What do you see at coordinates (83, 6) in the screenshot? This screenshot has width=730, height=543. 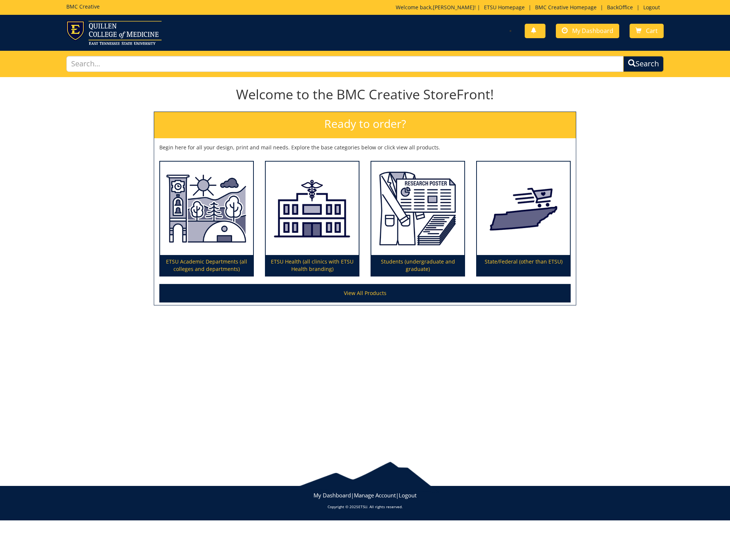 I see `h5: BMC Creative` at bounding box center [83, 6].